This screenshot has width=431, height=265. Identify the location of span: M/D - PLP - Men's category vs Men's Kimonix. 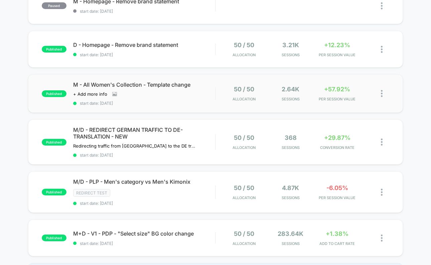
(144, 182).